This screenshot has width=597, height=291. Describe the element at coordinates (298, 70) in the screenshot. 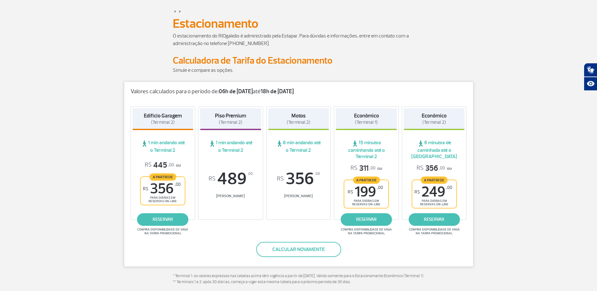

I see `p: Simule e compare as opções.` at that location.